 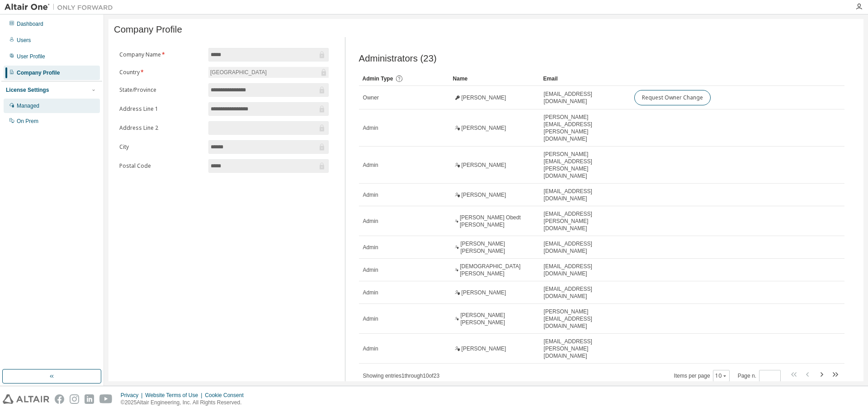 I want to click on div: Dashboard, so click(x=30, y=24).